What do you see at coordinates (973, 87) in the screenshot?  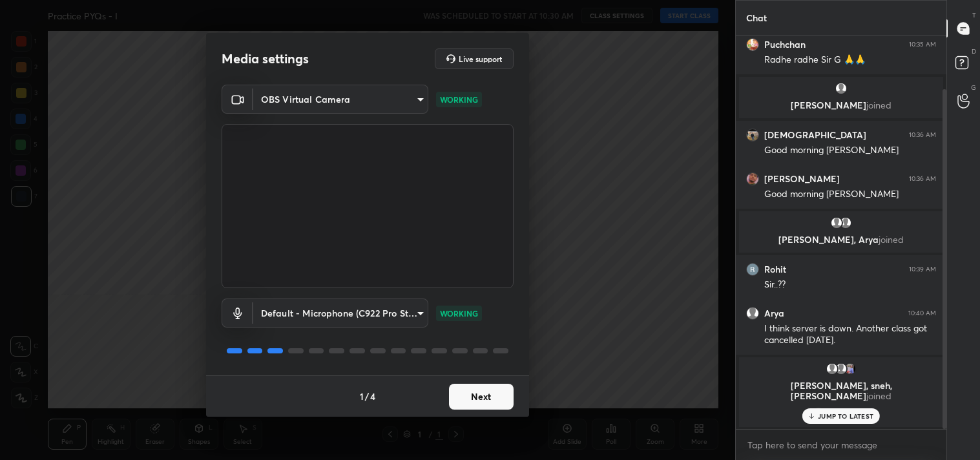 I see `p: G` at bounding box center [973, 87].